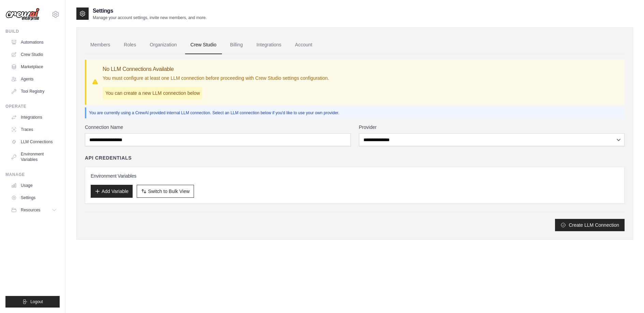 This screenshot has height=313, width=644. I want to click on h4: API Credentials, so click(108, 158).